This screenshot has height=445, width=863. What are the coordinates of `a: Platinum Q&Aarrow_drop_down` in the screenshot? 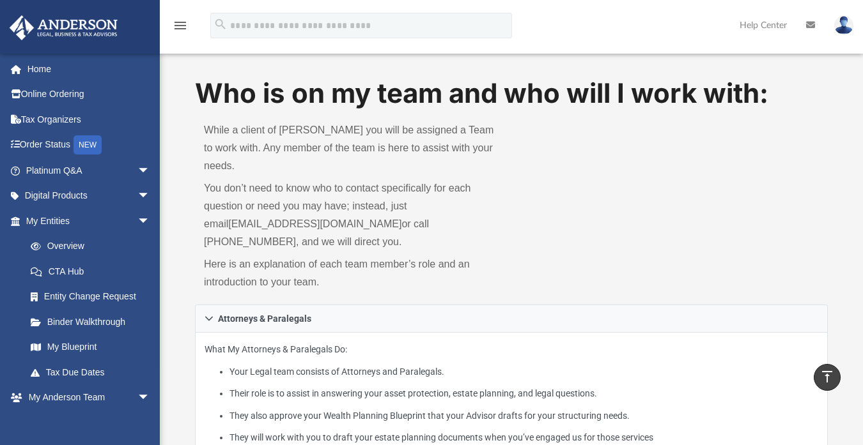 It's located at (89, 171).